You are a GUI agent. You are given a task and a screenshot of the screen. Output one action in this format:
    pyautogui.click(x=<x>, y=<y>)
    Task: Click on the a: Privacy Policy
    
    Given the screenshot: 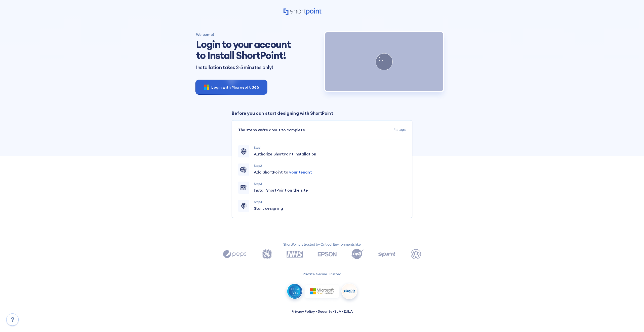 What is the action you would take?
    pyautogui.click(x=303, y=312)
    